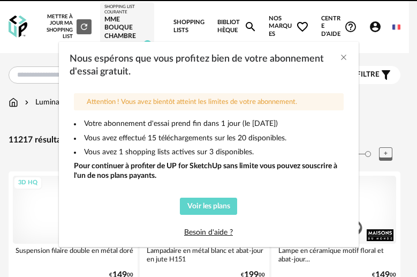  Describe the element at coordinates (208, 206) in the screenshot. I see `button: Voir les plans` at that location.